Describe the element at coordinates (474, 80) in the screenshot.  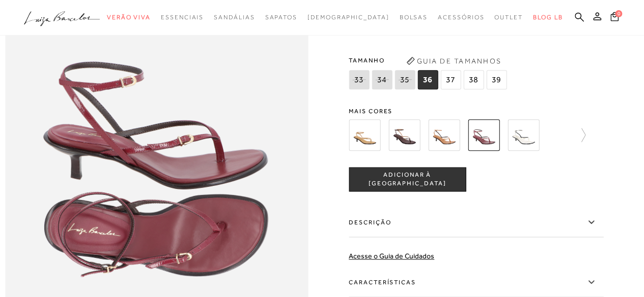
I see `span: 38` at that location.